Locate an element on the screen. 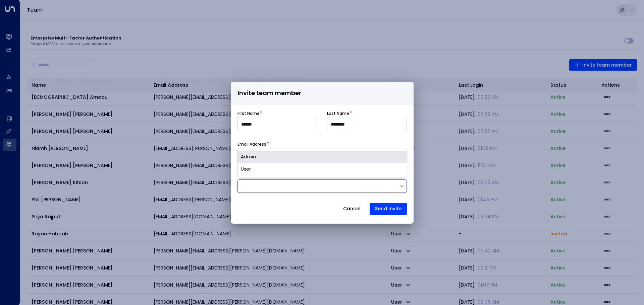  button: Send Invite is located at coordinates (388, 209).